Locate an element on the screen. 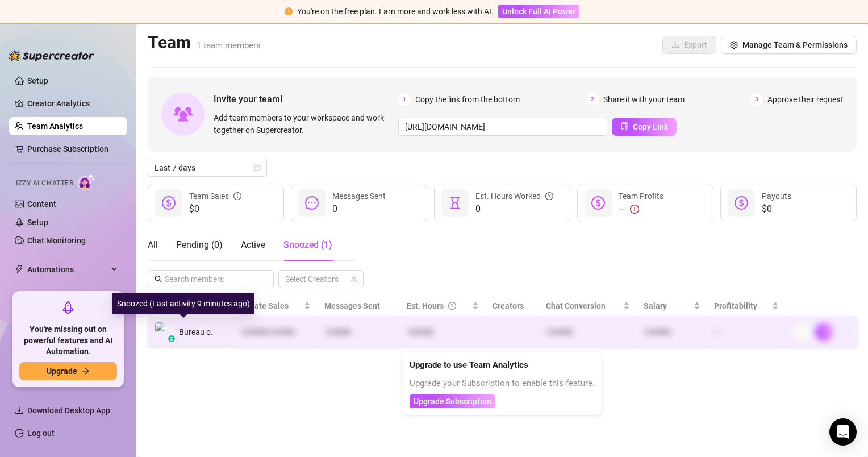  div: Open Intercom Messenger is located at coordinates (843, 432).